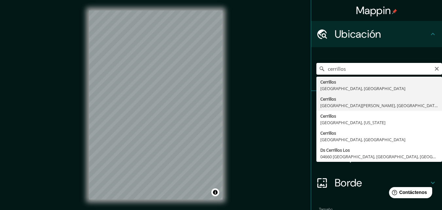  Describe the element at coordinates (379, 69) in the screenshot. I see `input: Elige tu ciudad o zona` at that location.